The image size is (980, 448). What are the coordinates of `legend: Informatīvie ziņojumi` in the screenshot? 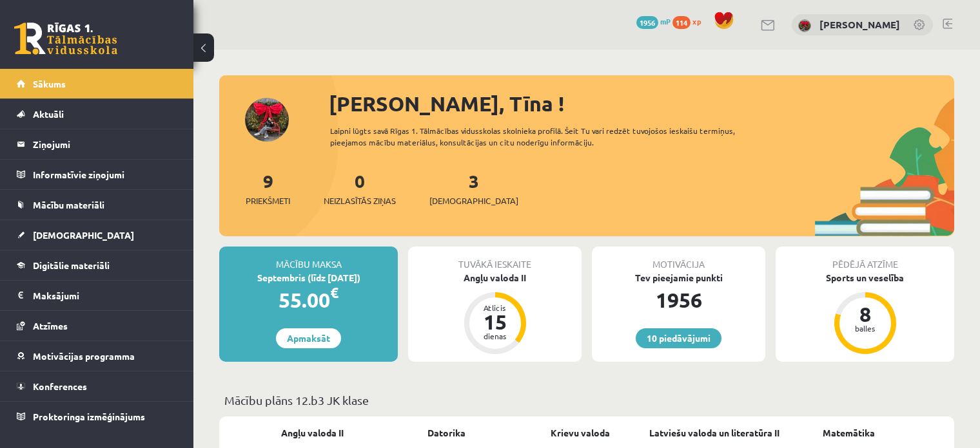 It's located at (105, 174).